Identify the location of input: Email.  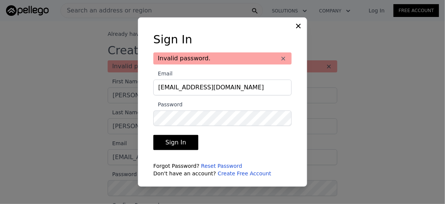
(222, 88).